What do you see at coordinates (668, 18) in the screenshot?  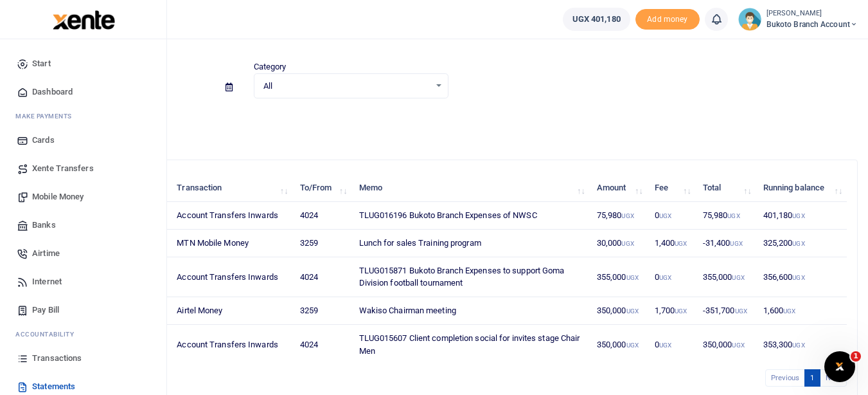 I see `a: Add money` at bounding box center [668, 18].